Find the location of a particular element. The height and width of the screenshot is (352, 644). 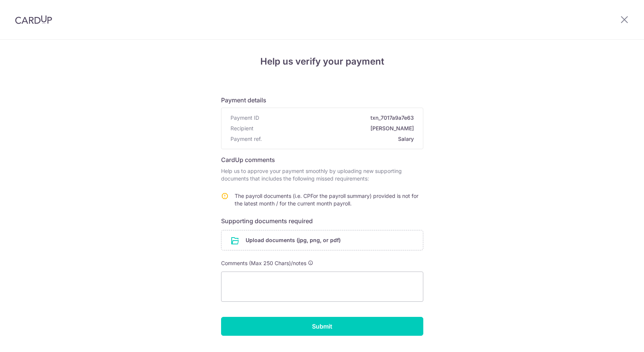

span: Payment ID is located at coordinates (245, 118).